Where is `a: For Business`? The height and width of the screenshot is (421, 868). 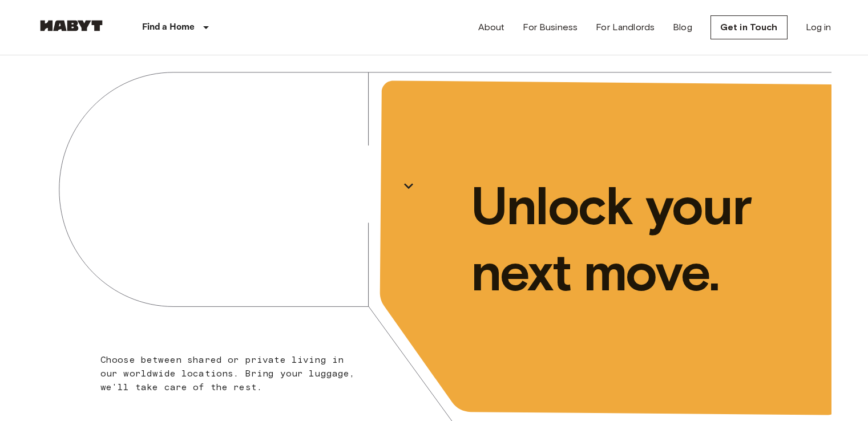
a: For Business is located at coordinates (550, 27).